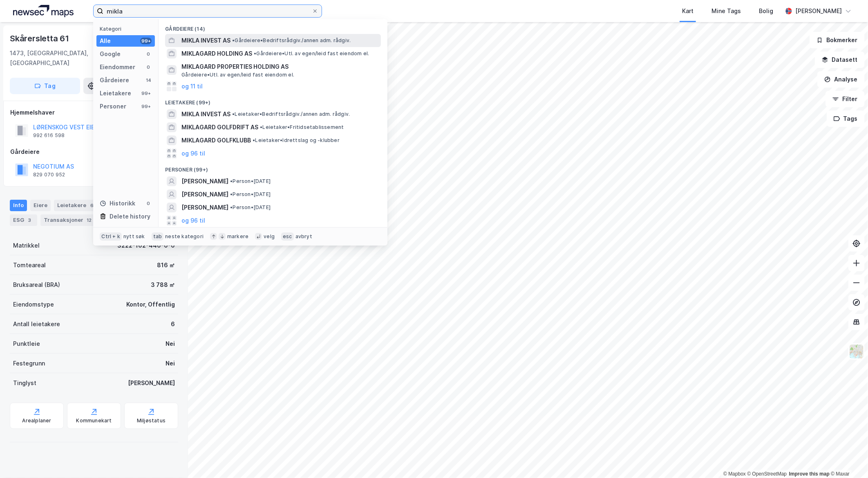 The width and height of the screenshot is (868, 478). I want to click on div: Festegrunn, so click(29, 363).